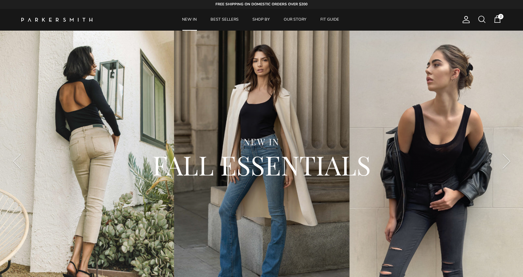  Describe the element at coordinates (57, 20) in the screenshot. I see `a: Parker Smith` at that location.